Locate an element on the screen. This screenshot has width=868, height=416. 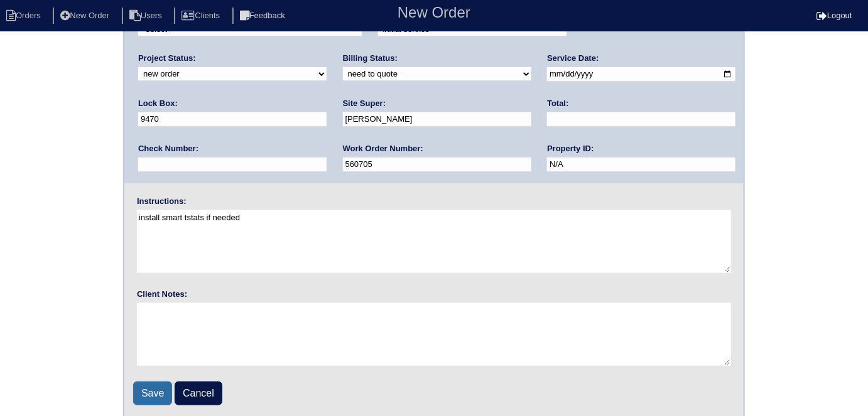
a: Logout is located at coordinates (834, 15).